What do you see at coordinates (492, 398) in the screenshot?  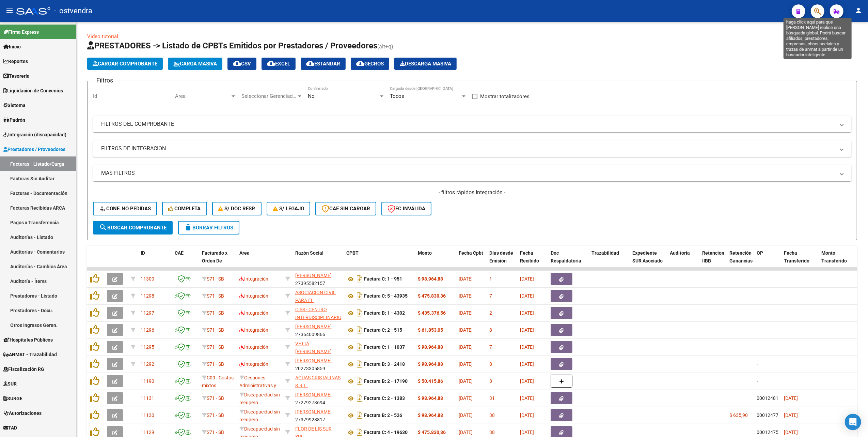 I see `span: 31` at bounding box center [492, 398].